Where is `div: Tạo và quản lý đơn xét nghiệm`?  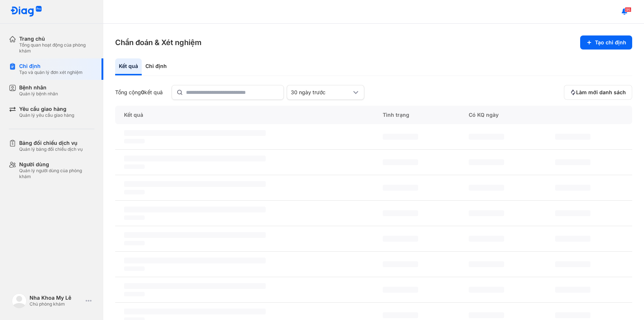 div: Tạo và quản lý đơn xét nghiệm is located at coordinates (51, 72).